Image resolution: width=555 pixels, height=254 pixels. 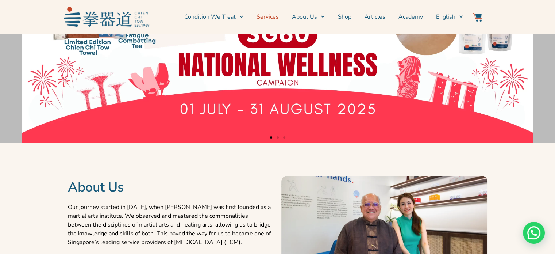 I want to click on a: Academy, so click(x=410, y=17).